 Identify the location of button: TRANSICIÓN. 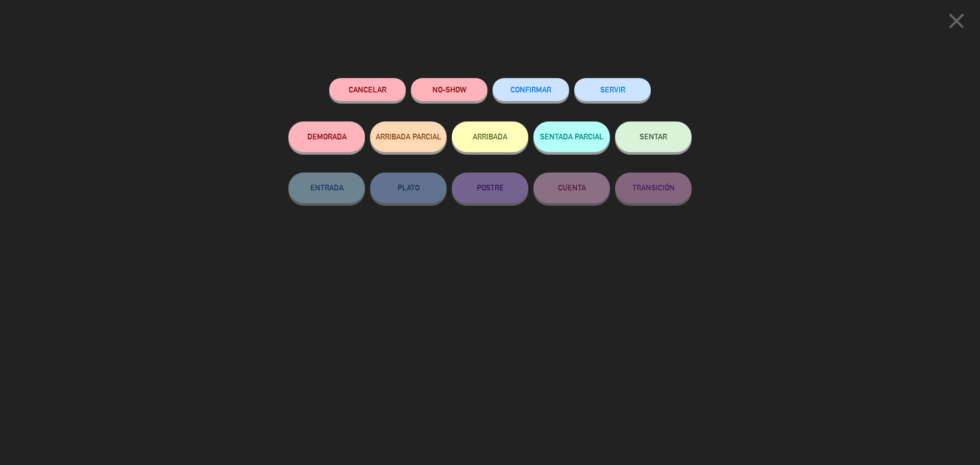
(653, 188).